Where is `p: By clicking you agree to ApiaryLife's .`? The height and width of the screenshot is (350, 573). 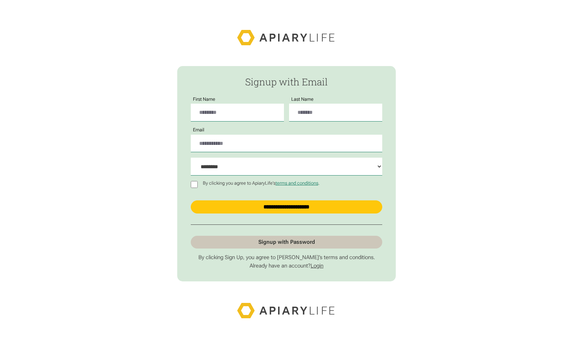 p: By clicking you agree to ApiaryLife's . is located at coordinates (261, 183).